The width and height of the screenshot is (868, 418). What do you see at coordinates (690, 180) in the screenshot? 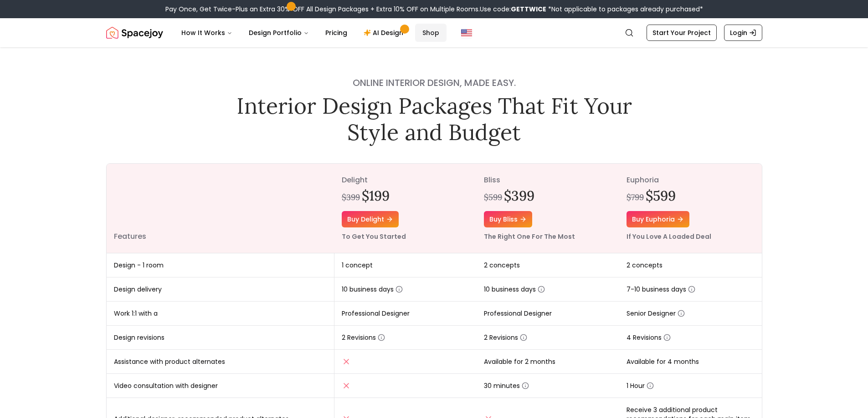
I see `p: euphoria` at bounding box center [690, 180].